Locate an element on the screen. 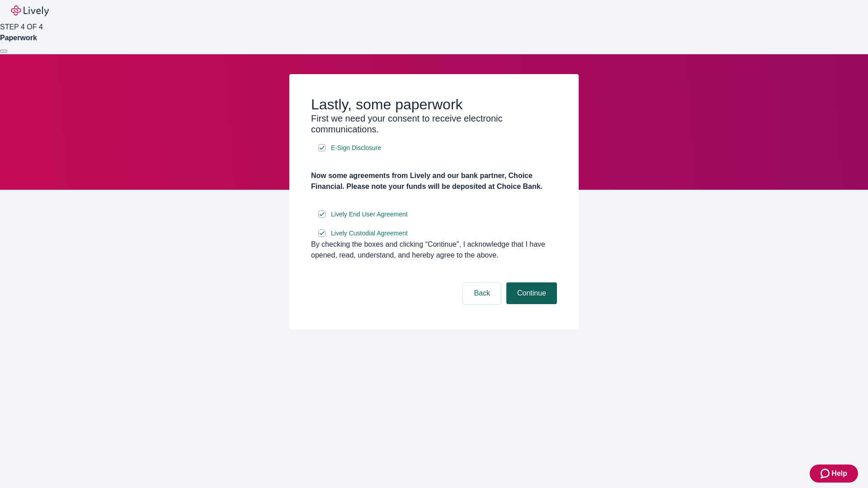  button: Back is located at coordinates (482, 293).